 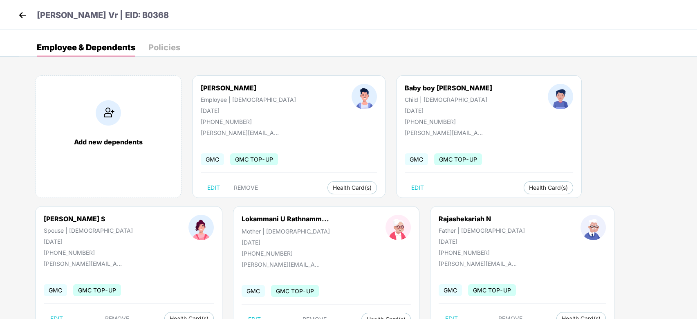 What do you see at coordinates (86, 47) in the screenshot?
I see `div: Employee & Dependents` at bounding box center [86, 47].